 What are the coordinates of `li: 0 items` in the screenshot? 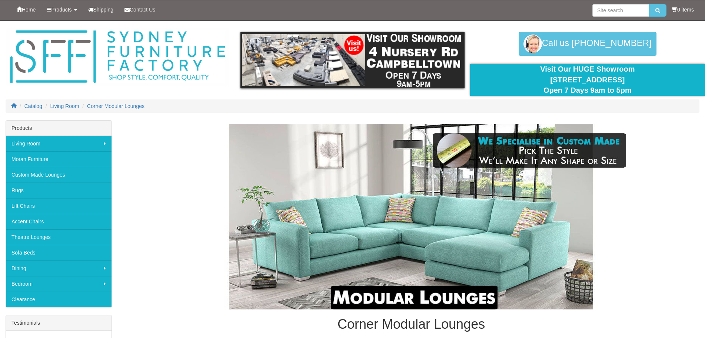 It's located at (683, 10).